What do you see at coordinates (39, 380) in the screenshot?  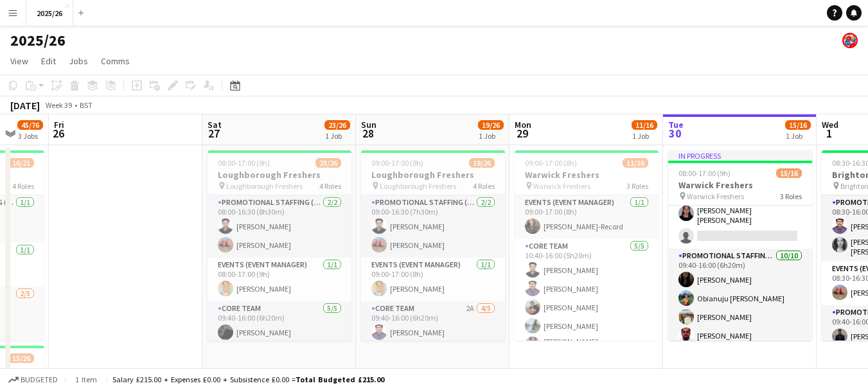 I see `span: Budgeted` at bounding box center [39, 380].